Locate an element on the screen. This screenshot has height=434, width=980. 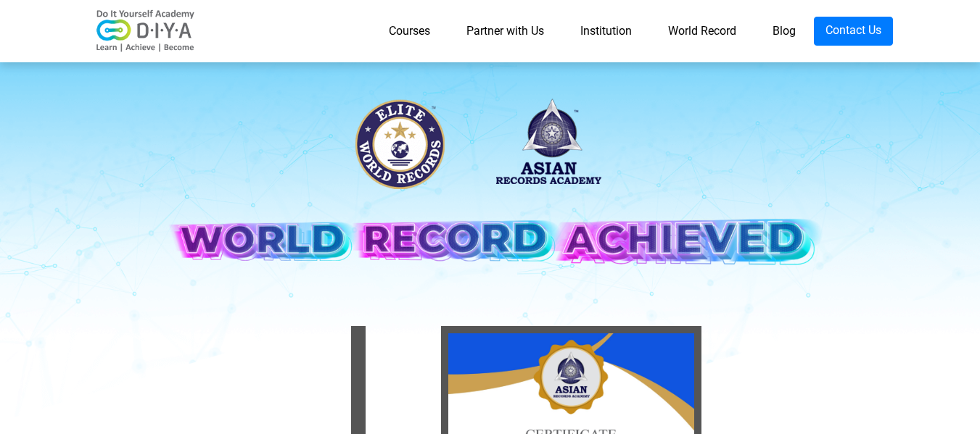
a: Blog is located at coordinates (784, 31).